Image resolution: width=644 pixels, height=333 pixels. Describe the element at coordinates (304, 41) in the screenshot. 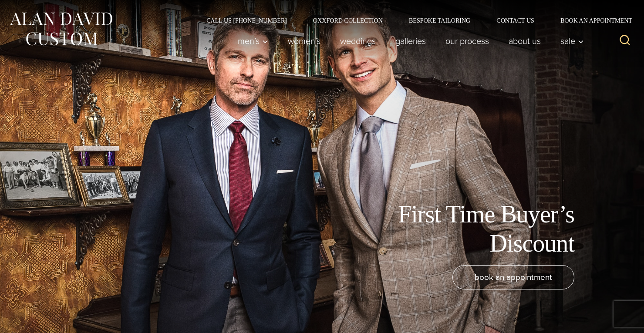

I see `a: Women’s` at that location.